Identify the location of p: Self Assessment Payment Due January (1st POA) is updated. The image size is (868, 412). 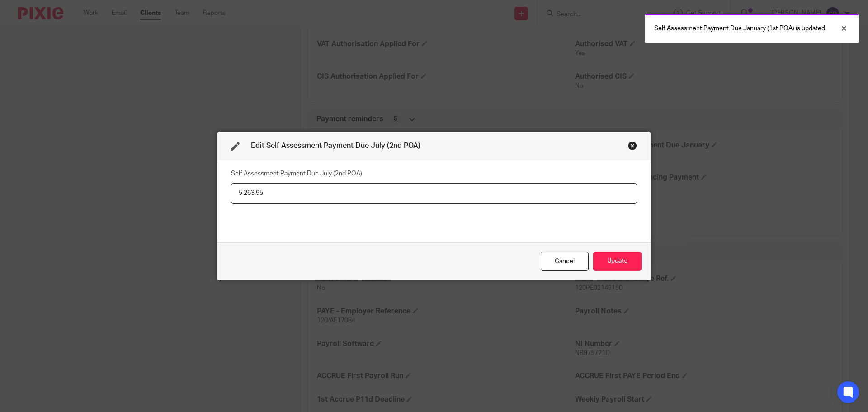
(740, 29).